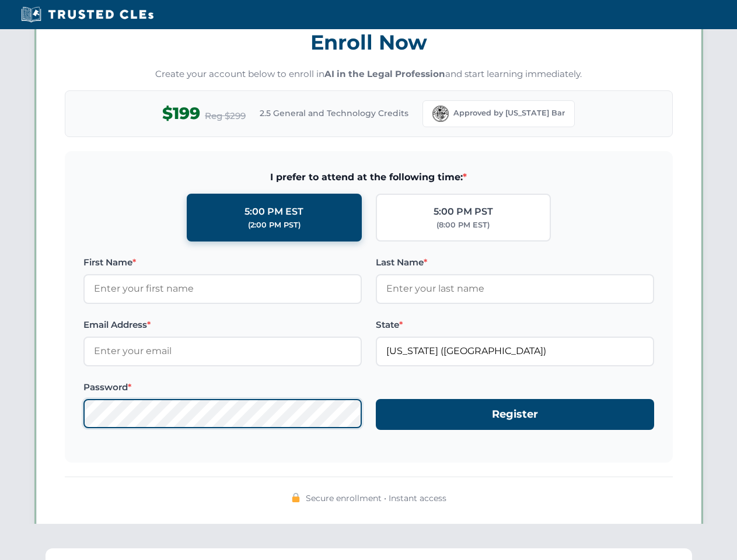 The image size is (737, 560). Describe the element at coordinates (515, 325) in the screenshot. I see `label: State` at that location.